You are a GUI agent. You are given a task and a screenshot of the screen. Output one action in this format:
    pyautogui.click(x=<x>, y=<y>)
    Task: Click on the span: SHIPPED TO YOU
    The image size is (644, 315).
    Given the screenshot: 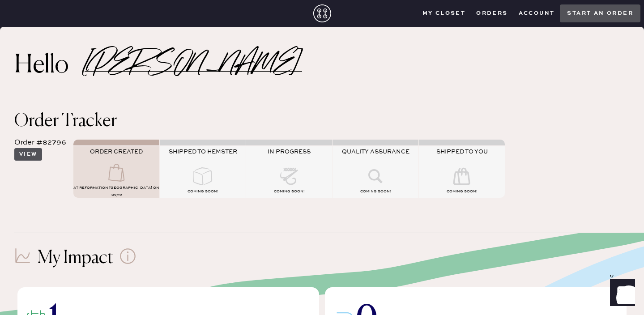 What is the action you would take?
    pyautogui.click(x=462, y=152)
    